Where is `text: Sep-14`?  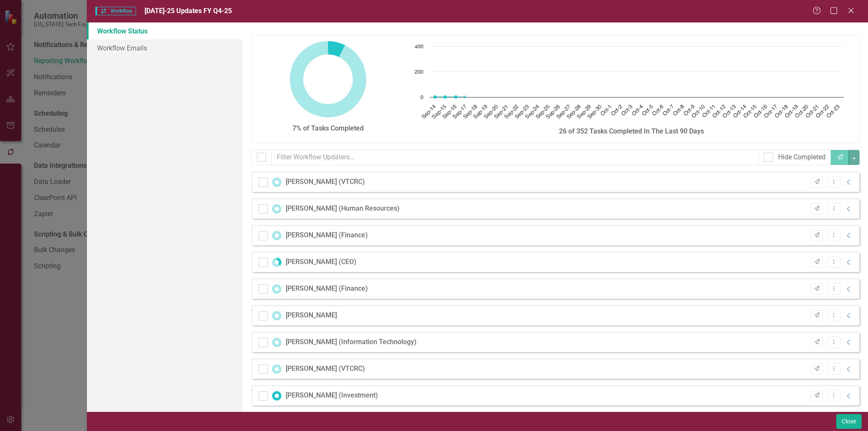 text: Sep-14 is located at coordinates (429, 112).